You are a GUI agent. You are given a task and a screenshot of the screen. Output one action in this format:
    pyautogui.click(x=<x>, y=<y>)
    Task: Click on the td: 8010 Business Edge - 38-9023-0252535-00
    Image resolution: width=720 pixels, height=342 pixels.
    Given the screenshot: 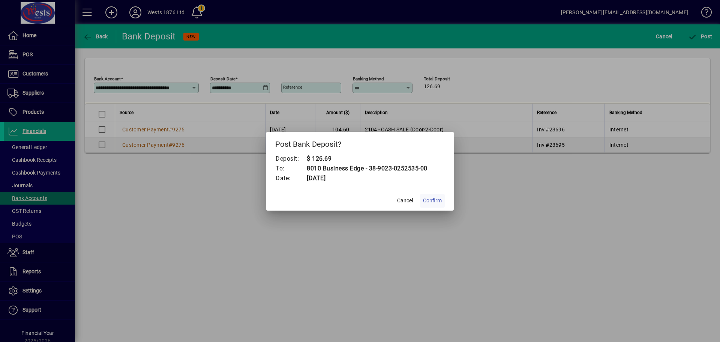 What is the action you would take?
    pyautogui.click(x=367, y=168)
    